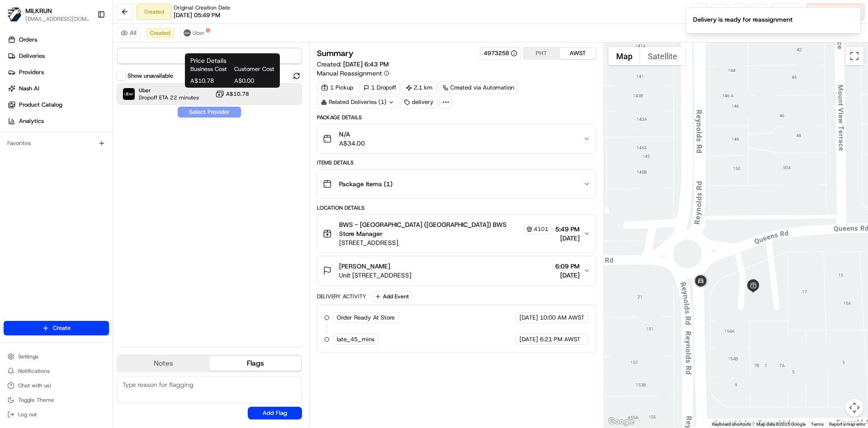 The height and width of the screenshot is (428, 868). I want to click on span: 5:49 PM, so click(567, 229).